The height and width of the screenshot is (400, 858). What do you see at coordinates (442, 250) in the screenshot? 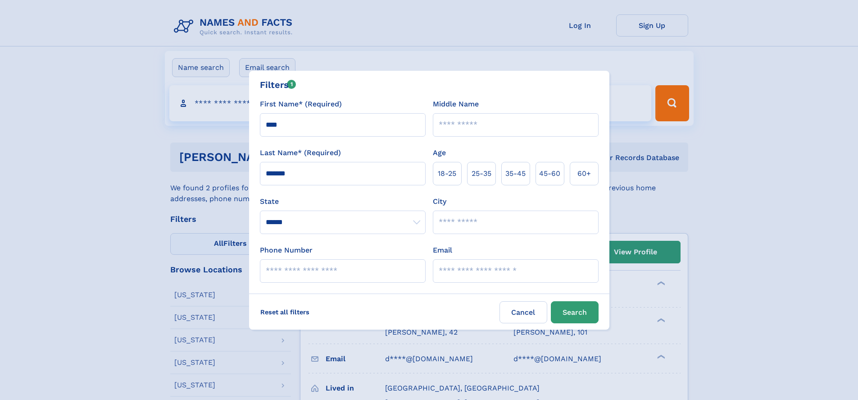
I see `label: Email` at bounding box center [442, 250].